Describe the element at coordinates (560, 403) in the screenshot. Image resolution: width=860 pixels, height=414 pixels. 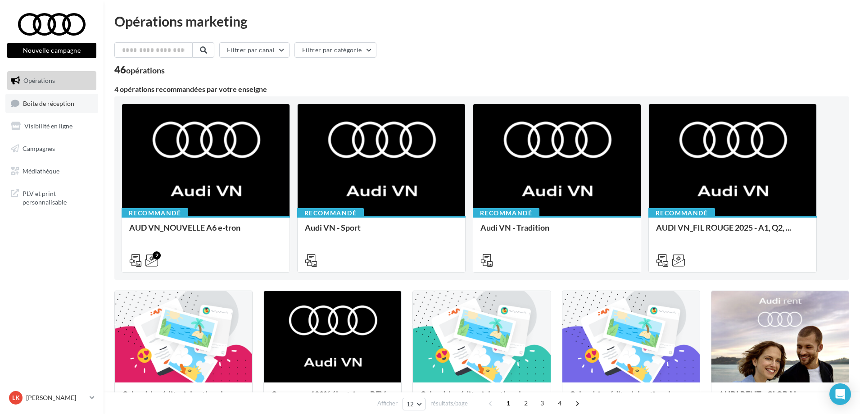
I see `span: 4` at that location.